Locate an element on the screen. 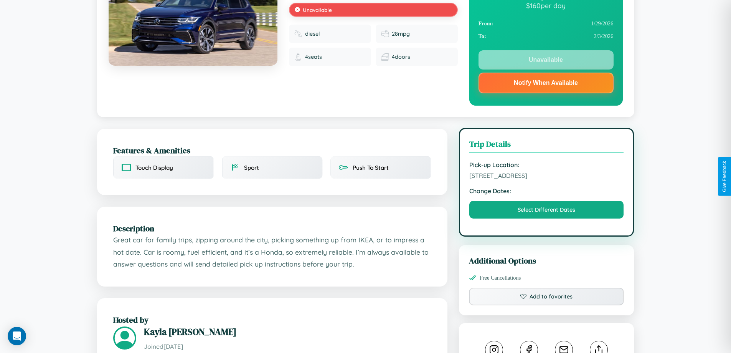  img: Fuel type is located at coordinates (298, 34).